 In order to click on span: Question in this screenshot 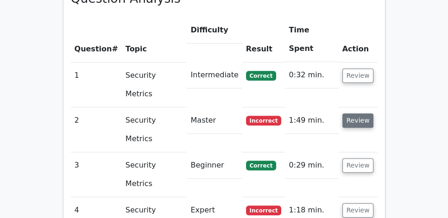, I will do `click(93, 49)`.